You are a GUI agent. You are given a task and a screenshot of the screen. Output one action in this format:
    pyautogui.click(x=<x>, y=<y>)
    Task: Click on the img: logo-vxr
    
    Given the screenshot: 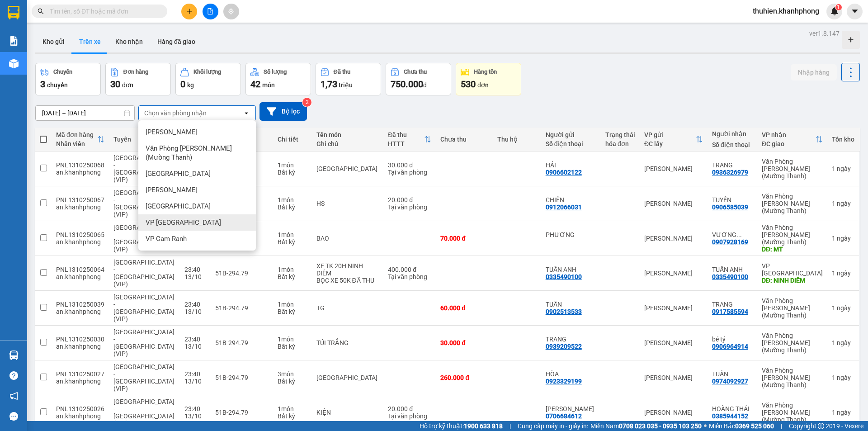 What is the action you would take?
    pyautogui.click(x=14, y=13)
    